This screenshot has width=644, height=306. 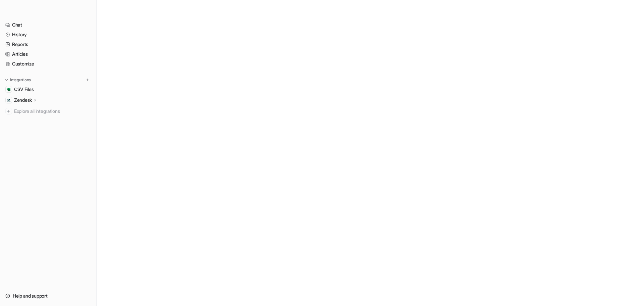 What do you see at coordinates (20, 80) in the screenshot?
I see `p: Integrations` at bounding box center [20, 80].